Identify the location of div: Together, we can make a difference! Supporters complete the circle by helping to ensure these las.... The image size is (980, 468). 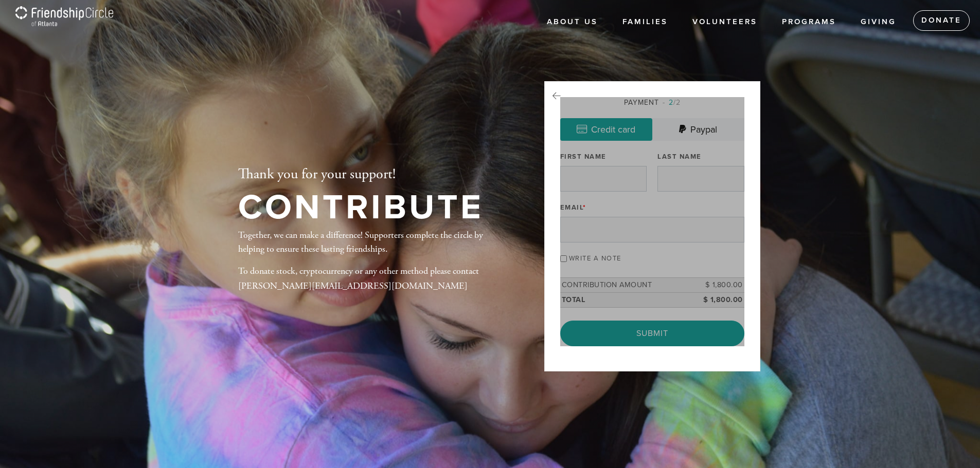
(375, 265).